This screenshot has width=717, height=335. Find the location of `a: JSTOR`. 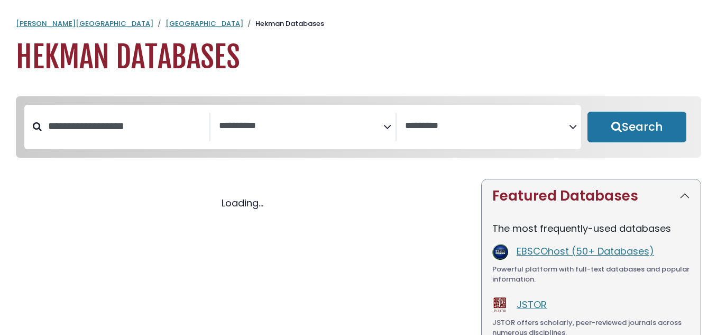

a: JSTOR is located at coordinates (532, 304).